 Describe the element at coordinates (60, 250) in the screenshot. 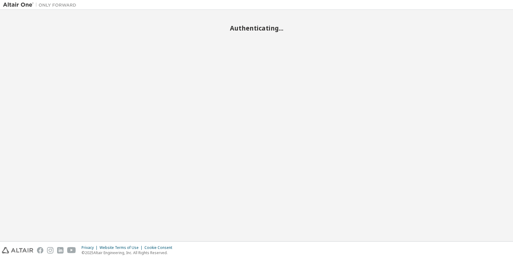

I see `img: linkedin.svg` at that location.